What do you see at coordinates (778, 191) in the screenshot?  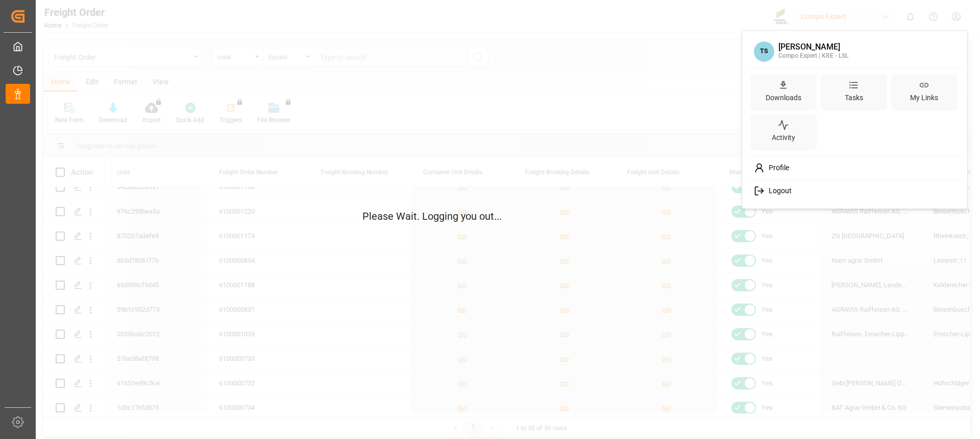 I see `span: Logout` at bounding box center [778, 191].